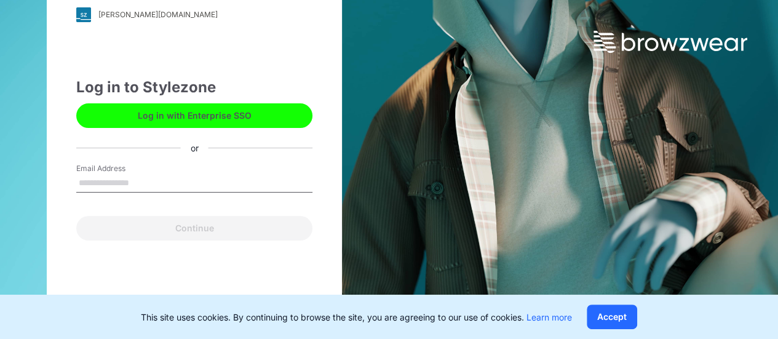 The image size is (778, 339). Describe the element at coordinates (356, 317) in the screenshot. I see `p: This site uses cookies. By continuing to browse the site, you are agreeing to our use of cookies.` at that location.